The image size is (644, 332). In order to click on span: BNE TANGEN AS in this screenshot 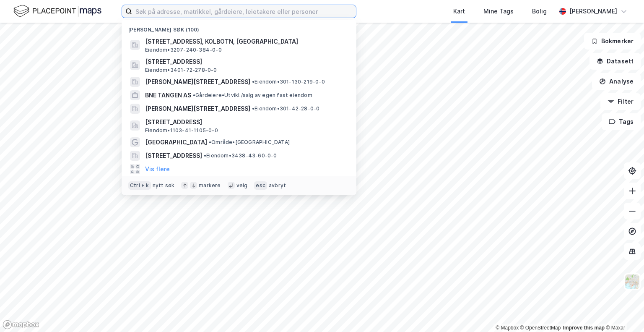, I will do `click(168, 95)`.